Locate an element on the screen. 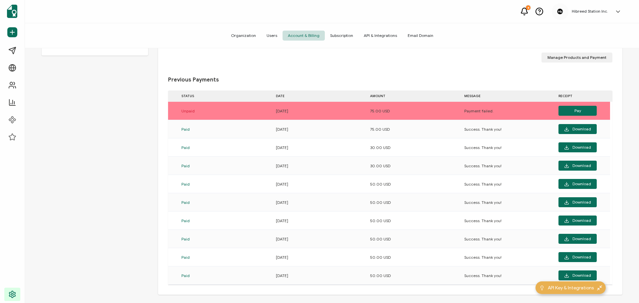 This screenshot has height=303, width=639. span: Subscription is located at coordinates (342, 36).